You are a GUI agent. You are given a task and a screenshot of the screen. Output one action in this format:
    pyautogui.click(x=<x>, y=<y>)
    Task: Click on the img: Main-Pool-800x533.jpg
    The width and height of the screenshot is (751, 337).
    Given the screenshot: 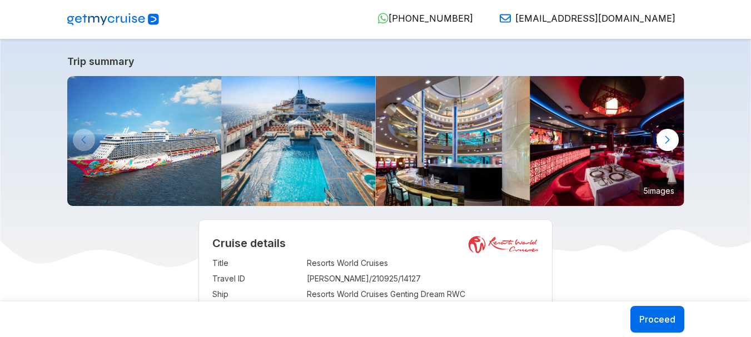 What is the action you would take?
    pyautogui.click(x=298, y=141)
    